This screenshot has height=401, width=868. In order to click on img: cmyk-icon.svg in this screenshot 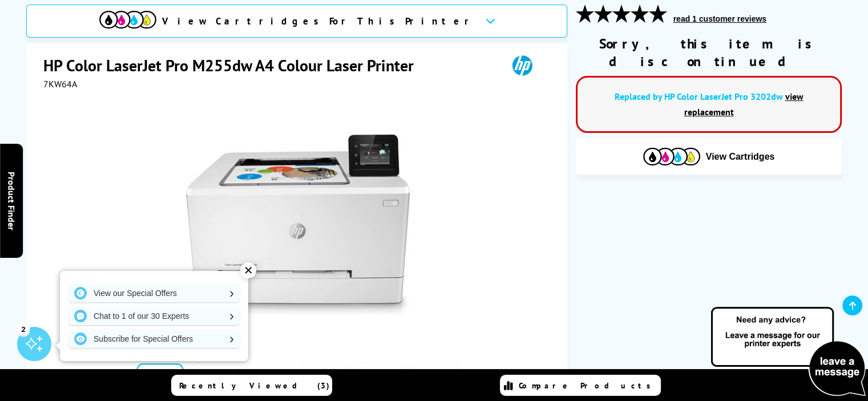, I will do `click(128, 20)`.